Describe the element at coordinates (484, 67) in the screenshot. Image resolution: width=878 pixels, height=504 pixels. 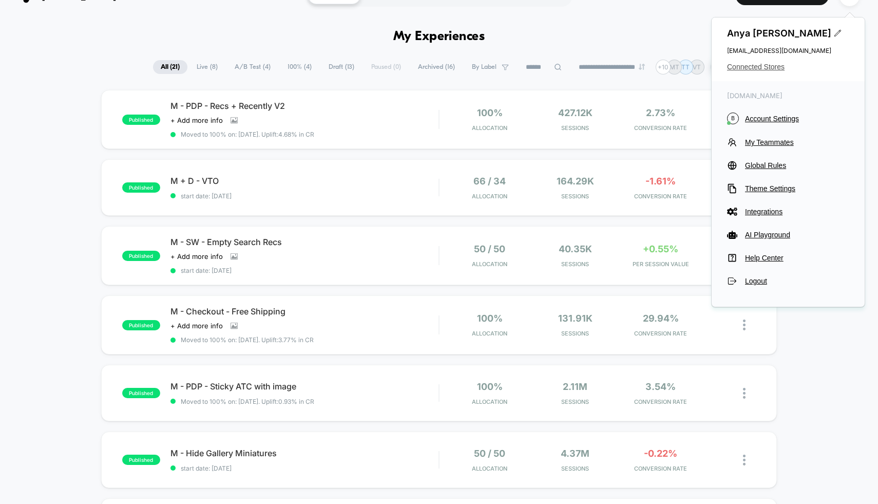
I see `span: By Label` at that location.